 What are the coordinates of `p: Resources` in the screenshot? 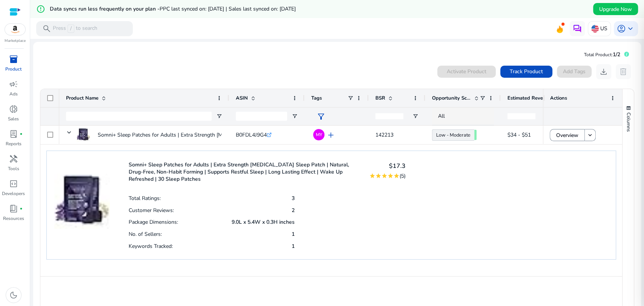 It's located at (14, 219).